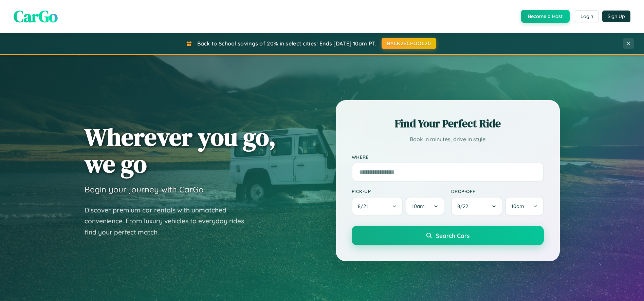 Image resolution: width=644 pixels, height=301 pixels. What do you see at coordinates (448, 235) in the screenshot?
I see `button: Search Cars` at bounding box center [448, 235].